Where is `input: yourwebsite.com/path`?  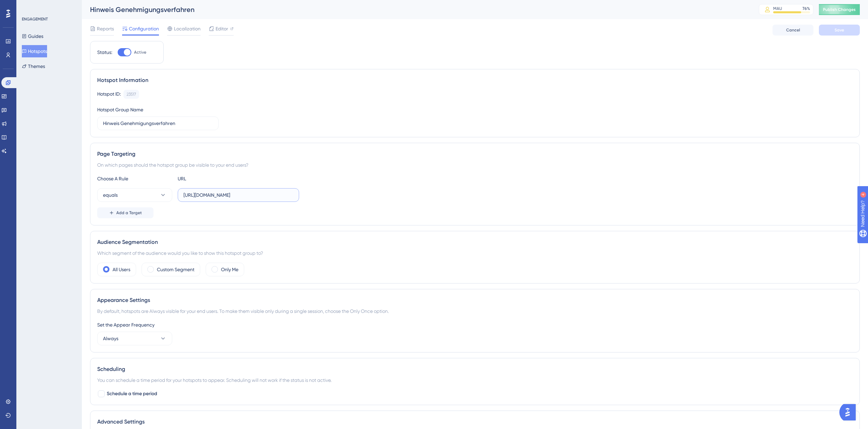 input: yourwebsite.com/path is located at coordinates (238, 195).